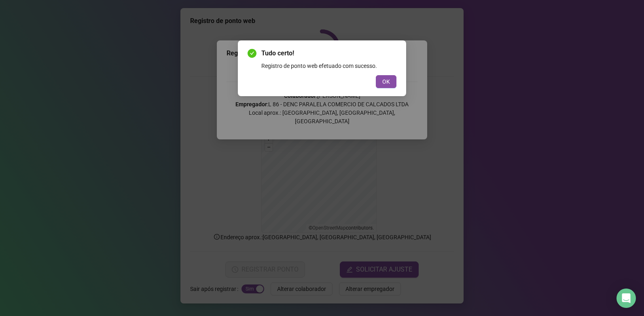  Describe the element at coordinates (329, 53) in the screenshot. I see `span: Tudo certo!` at that location.